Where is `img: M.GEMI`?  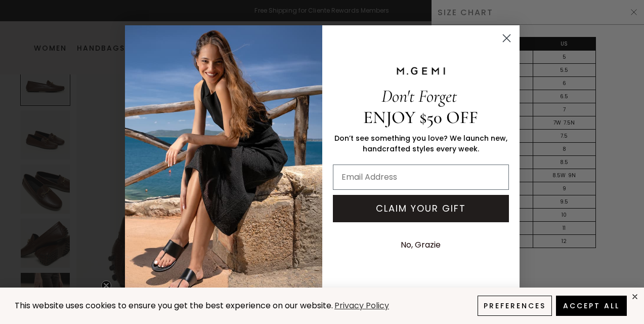 img: M.GEMI is located at coordinates (421, 71).